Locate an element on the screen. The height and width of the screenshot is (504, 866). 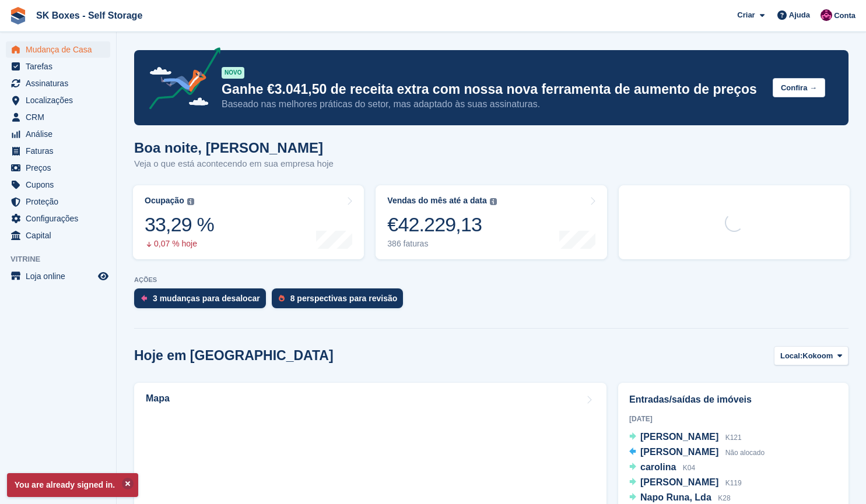
span: K04 is located at coordinates (689, 468).